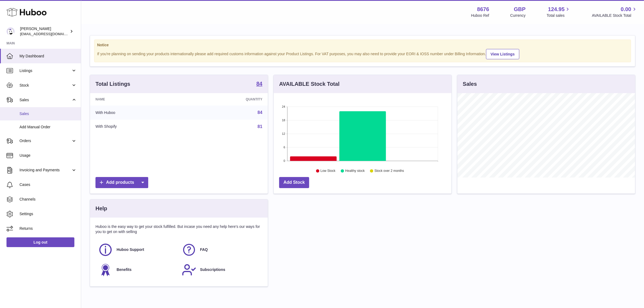  Describe the element at coordinates (48, 214) in the screenshot. I see `span: Settings` at that location.